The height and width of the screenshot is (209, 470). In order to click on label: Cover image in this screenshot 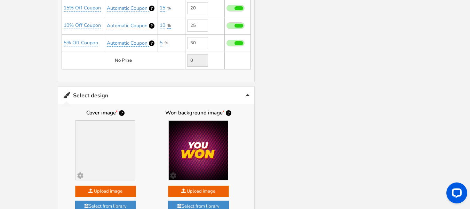, I will do `click(106, 113)`.